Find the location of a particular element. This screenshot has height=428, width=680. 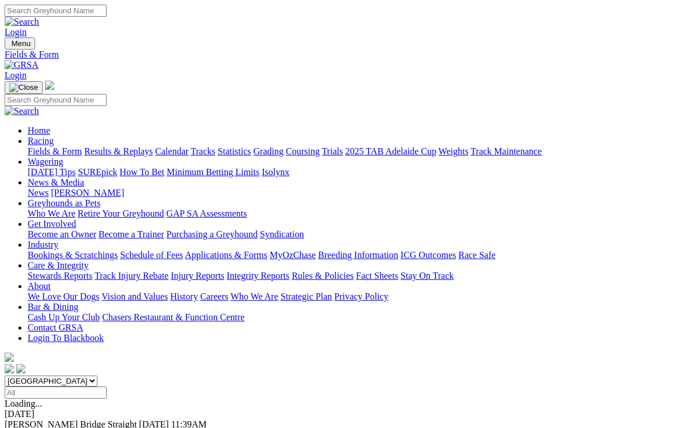

a: Race Safe is located at coordinates (477, 255).